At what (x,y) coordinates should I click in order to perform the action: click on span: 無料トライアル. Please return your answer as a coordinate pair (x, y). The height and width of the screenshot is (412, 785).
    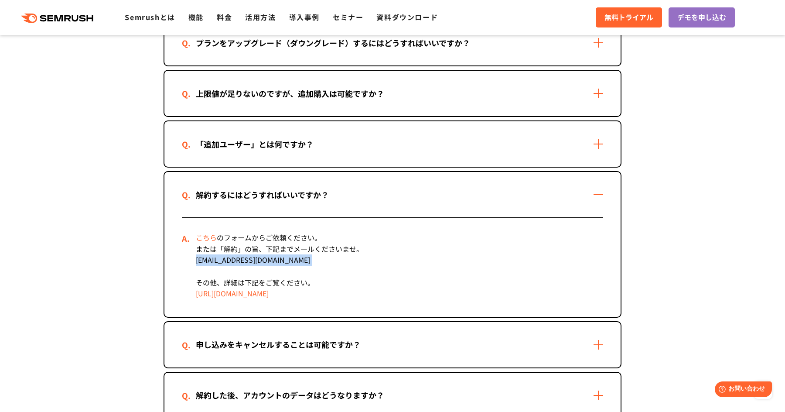
    Looking at the image, I should click on (629, 17).